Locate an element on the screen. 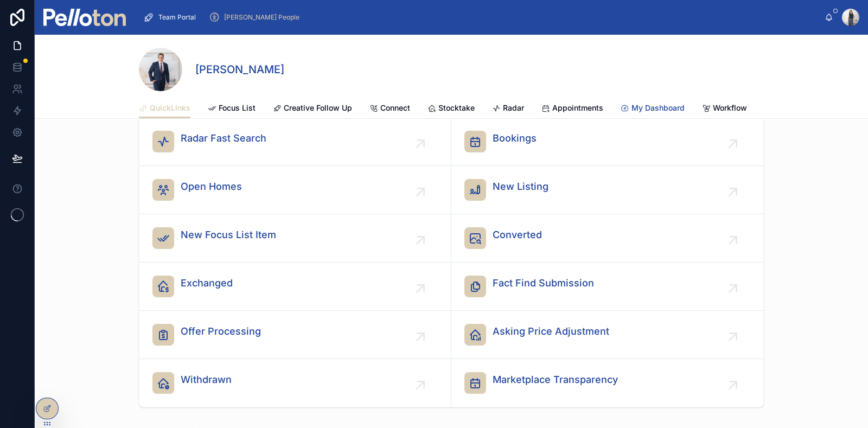 Image resolution: width=868 pixels, height=428 pixels. span: New Listing is located at coordinates (520, 187).